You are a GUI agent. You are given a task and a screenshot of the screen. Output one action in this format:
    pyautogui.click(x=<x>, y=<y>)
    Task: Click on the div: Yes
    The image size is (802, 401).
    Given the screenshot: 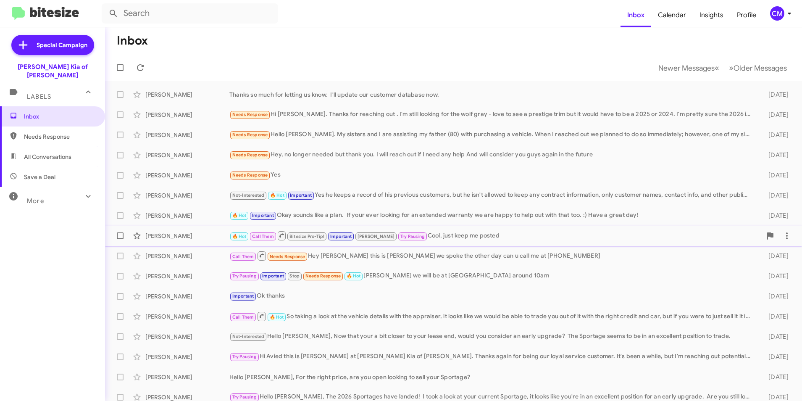 What is the action you would take?
    pyautogui.click(x=492, y=175)
    